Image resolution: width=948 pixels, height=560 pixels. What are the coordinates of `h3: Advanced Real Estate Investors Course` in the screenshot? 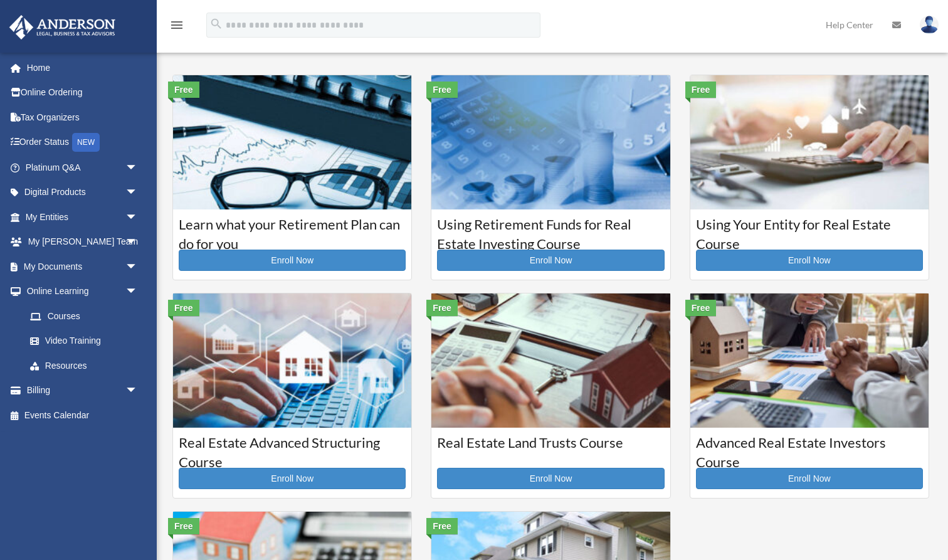 It's located at (809, 449).